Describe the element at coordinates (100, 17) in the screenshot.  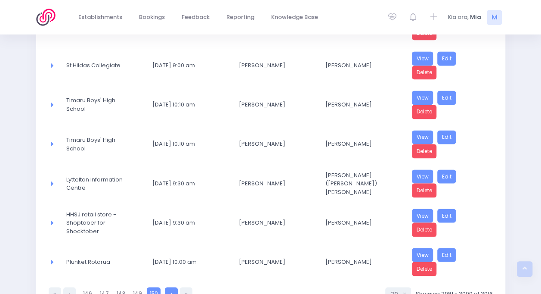
I see `a: Establishments` at that location.